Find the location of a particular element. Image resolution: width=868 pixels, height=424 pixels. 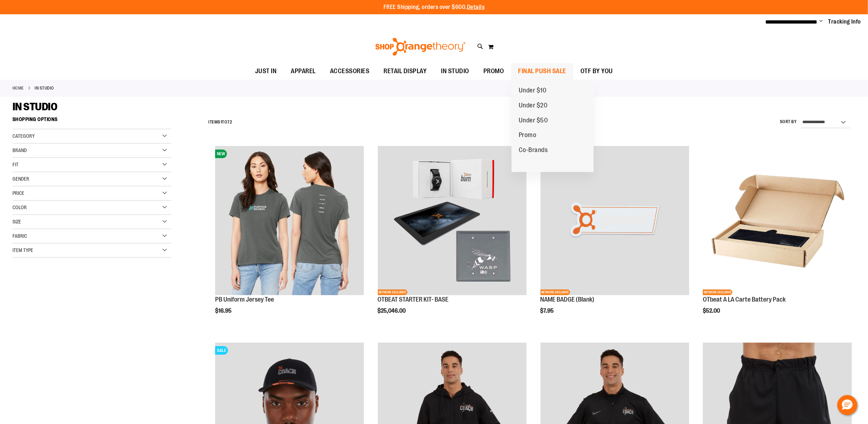

span: Fabric is located at coordinates (20, 236).